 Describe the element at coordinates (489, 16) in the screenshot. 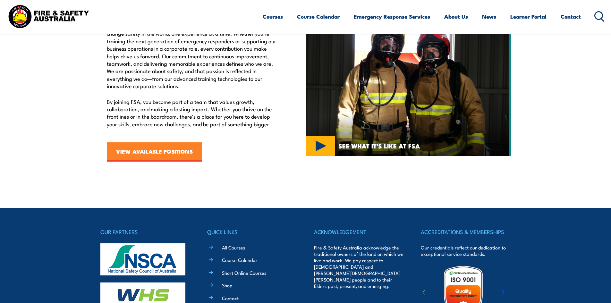

I see `a: News` at that location.